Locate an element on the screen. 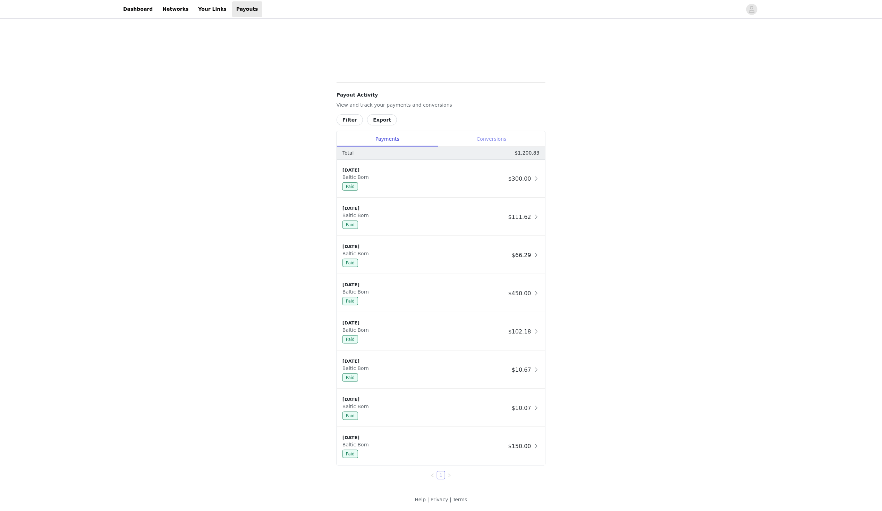  p: View and track your payments and conversions is located at coordinates (441, 105).